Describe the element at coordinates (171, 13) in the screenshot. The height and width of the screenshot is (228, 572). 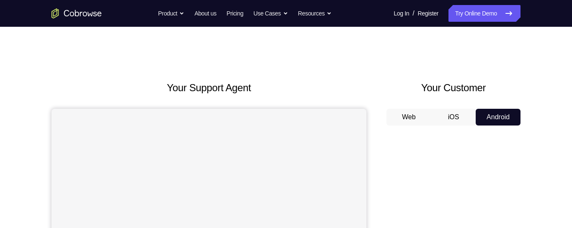
I see `button: Product` at that location.